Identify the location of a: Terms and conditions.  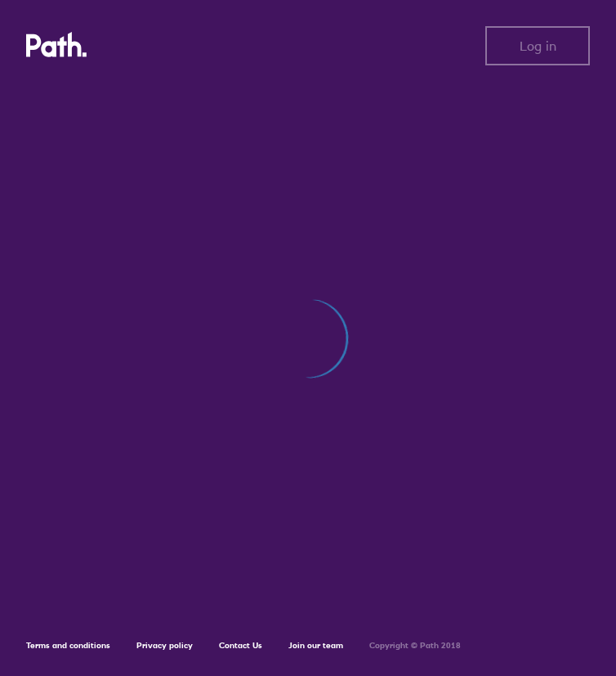
(68, 645).